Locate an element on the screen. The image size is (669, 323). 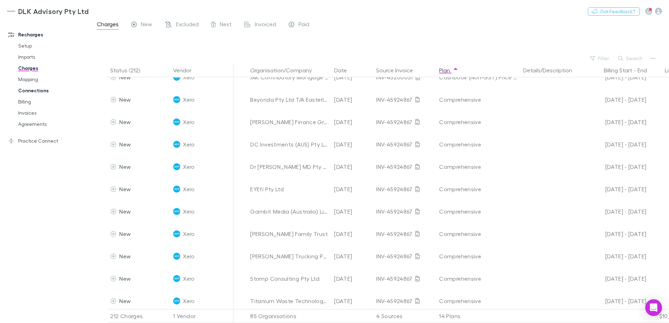
div: Open Intercom Messenger is located at coordinates (653, 308).